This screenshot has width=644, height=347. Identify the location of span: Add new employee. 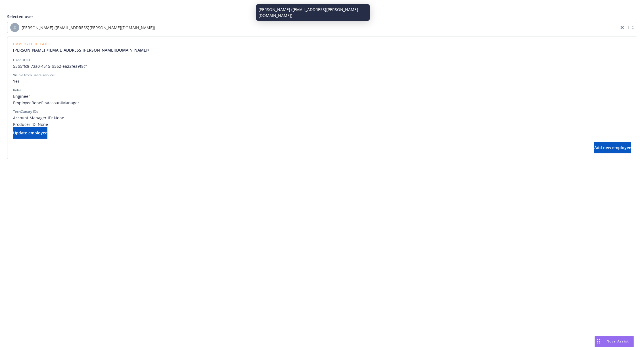
(612, 147).